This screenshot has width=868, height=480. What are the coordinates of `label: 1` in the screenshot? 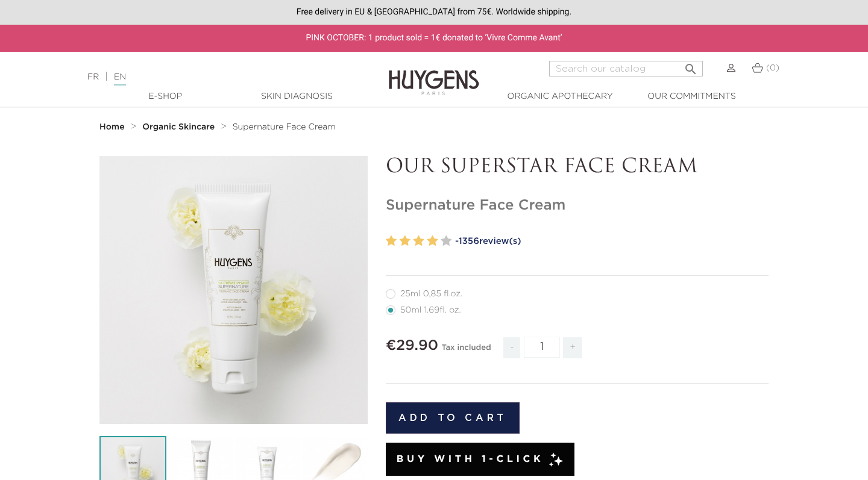 It's located at (391, 241).